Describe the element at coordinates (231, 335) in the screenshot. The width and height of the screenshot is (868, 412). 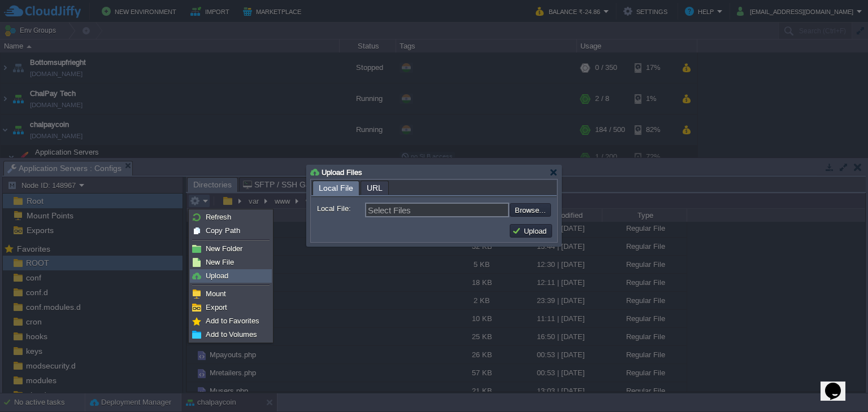
I see `a: Add to Volumes` at that location.